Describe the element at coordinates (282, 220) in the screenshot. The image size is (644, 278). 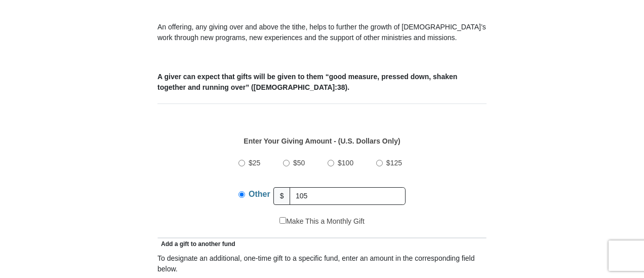
I see `input: Make This a Monthly Gift` at that location.